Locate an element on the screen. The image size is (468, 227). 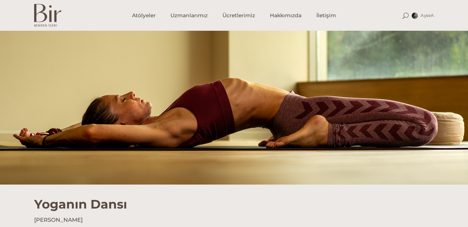
span: İletişim is located at coordinates (326, 15).